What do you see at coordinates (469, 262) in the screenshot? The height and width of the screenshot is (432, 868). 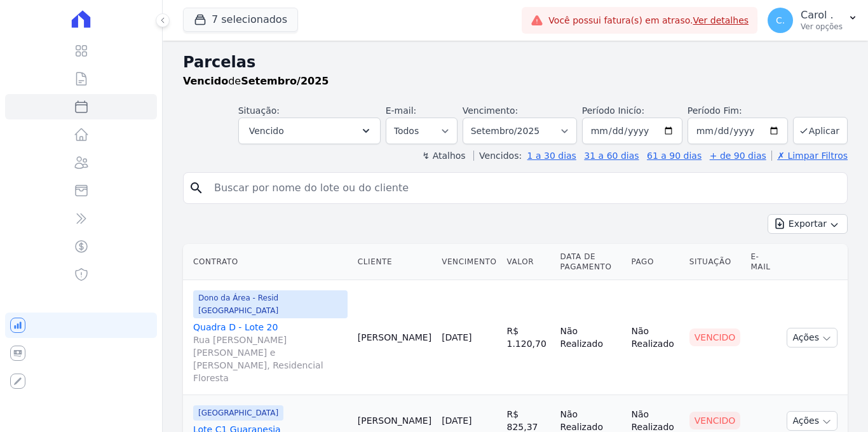 I see `th: Vencimento` at bounding box center [469, 262].